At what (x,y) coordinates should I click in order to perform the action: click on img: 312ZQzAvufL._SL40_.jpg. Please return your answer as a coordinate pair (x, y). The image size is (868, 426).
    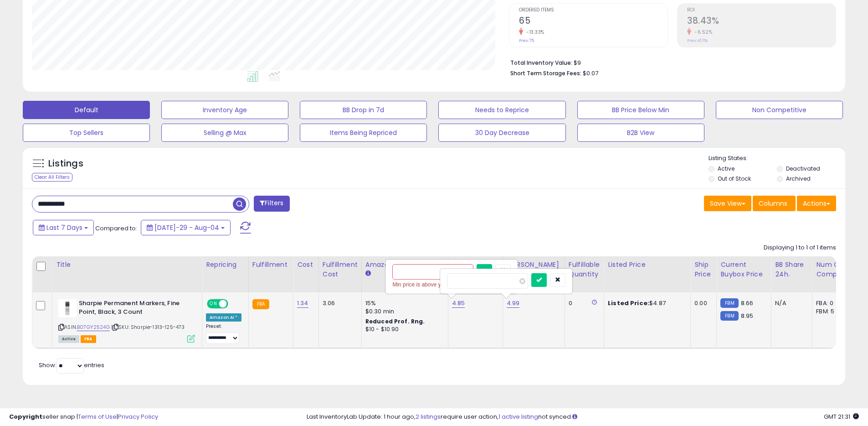
    Looking at the image, I should click on (68, 308).